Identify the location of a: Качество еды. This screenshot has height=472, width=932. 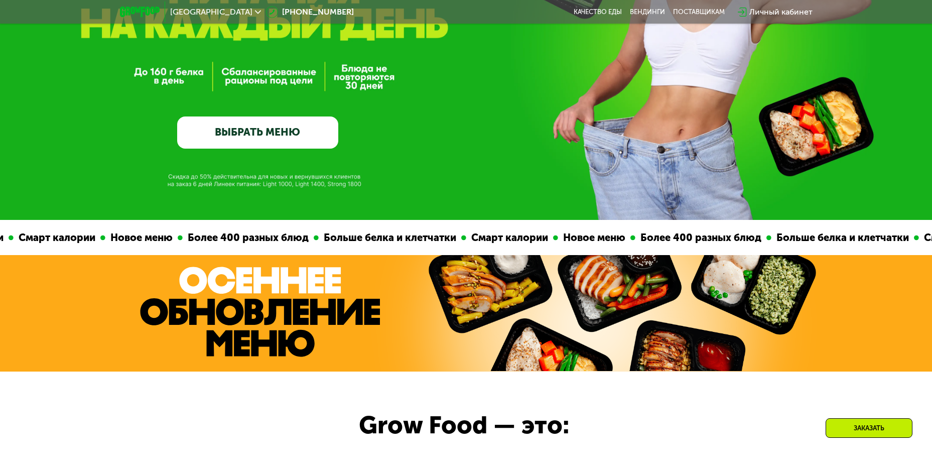
(598, 12).